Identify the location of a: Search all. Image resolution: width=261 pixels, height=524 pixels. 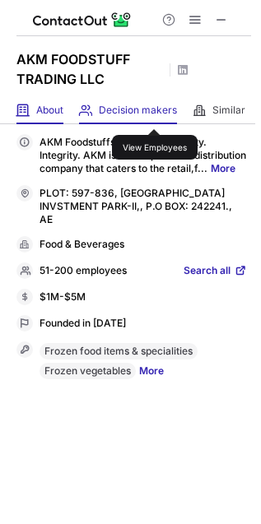
(215, 271).